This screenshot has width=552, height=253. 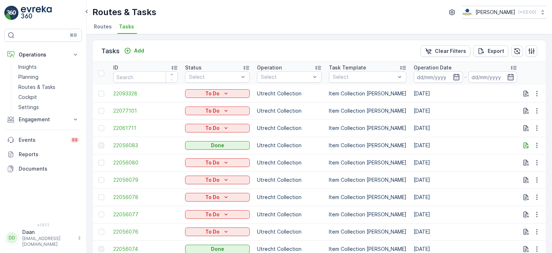 What do you see at coordinates (193, 68) in the screenshot?
I see `p: Status` at bounding box center [193, 68].